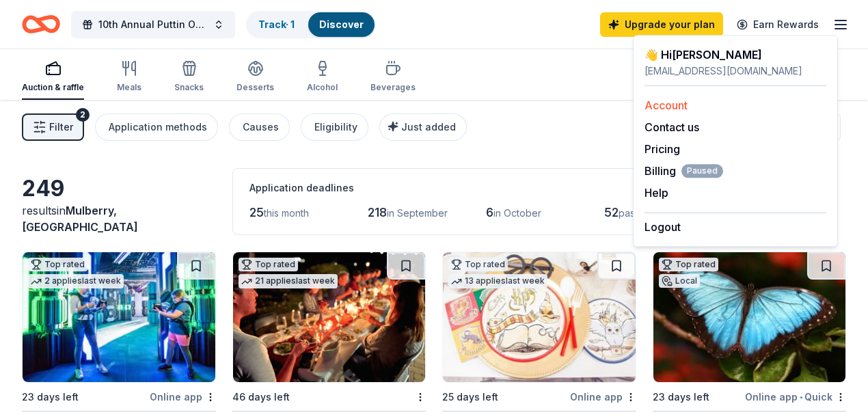  What do you see at coordinates (335, 127) in the screenshot?
I see `div: Eligibility` at bounding box center [335, 127].